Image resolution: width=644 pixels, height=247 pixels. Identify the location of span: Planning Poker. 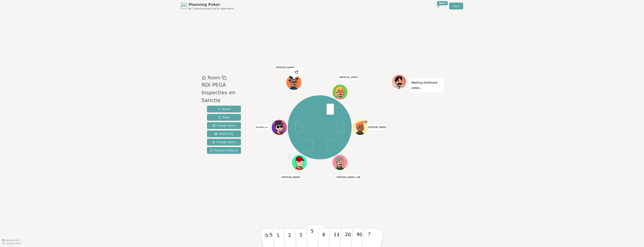
(211, 5).